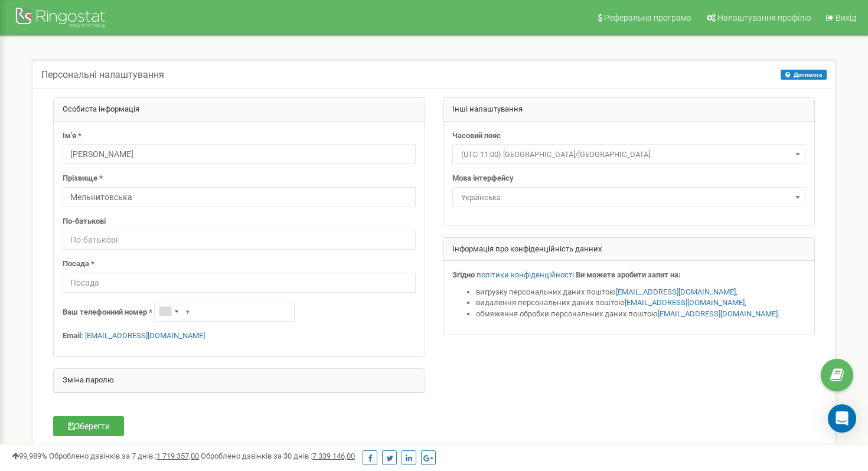  Describe the element at coordinates (629, 249) in the screenshot. I see `div: Інформація про конфіденційність данних` at that location.